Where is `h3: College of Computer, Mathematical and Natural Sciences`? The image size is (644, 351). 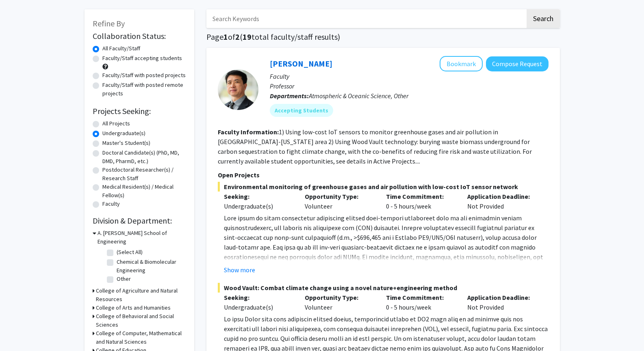
h3: College of Computer, Mathematical and Natural Sciences is located at coordinates (141, 338).